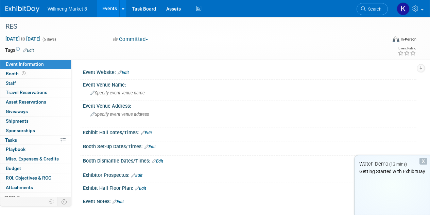 This screenshot has width=430, height=215. I want to click on div: Watch Demo, so click(392, 164).